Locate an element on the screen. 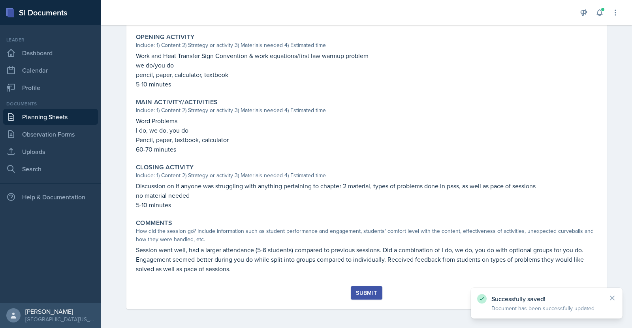  label: Opening Activity is located at coordinates (165, 37).